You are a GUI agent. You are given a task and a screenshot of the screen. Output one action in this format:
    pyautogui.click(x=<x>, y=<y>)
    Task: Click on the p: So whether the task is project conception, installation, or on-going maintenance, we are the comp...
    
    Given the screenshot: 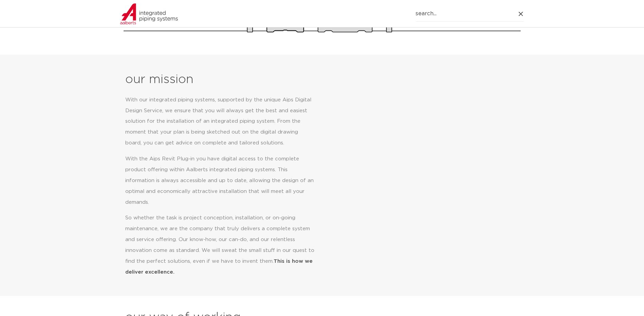 What is the action you would take?
    pyautogui.click(x=220, y=245)
    